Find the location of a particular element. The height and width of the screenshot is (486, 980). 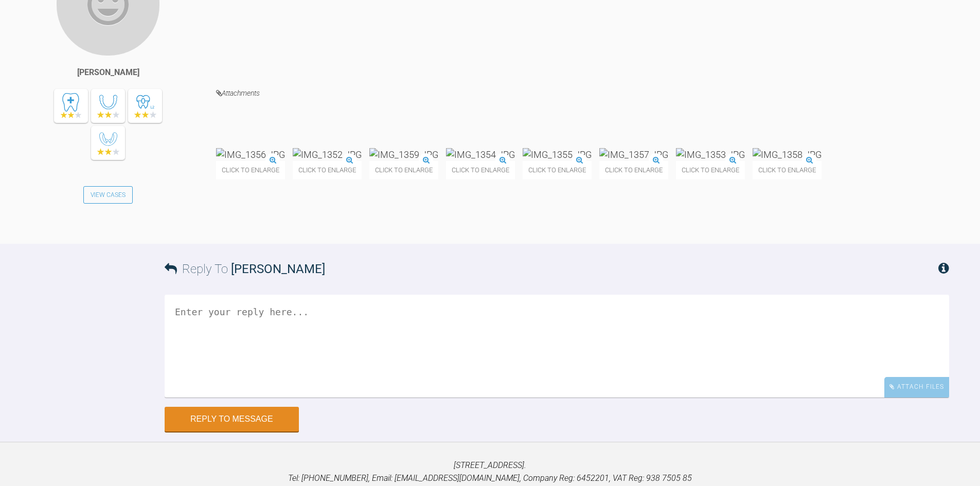

img: IMG_1357.JPG is located at coordinates (634, 154).